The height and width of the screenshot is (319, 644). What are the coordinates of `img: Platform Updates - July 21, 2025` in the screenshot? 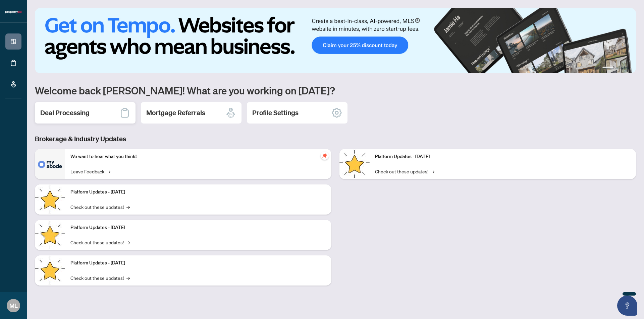 It's located at (50, 235).